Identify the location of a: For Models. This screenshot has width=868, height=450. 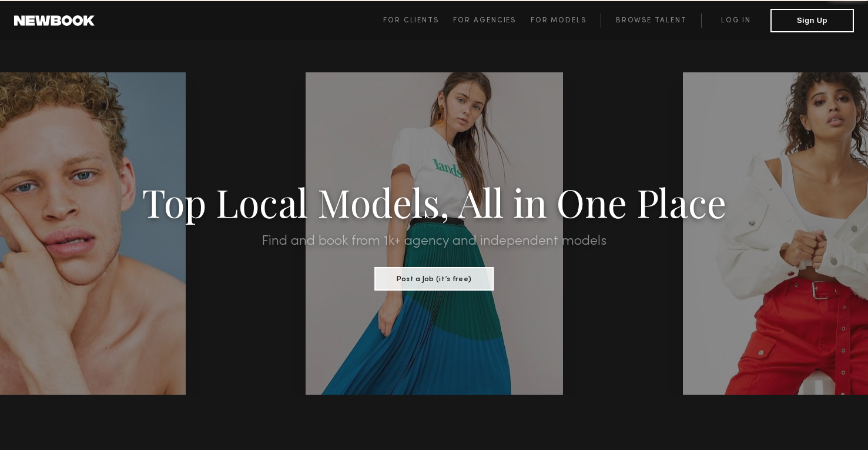
(566, 21).